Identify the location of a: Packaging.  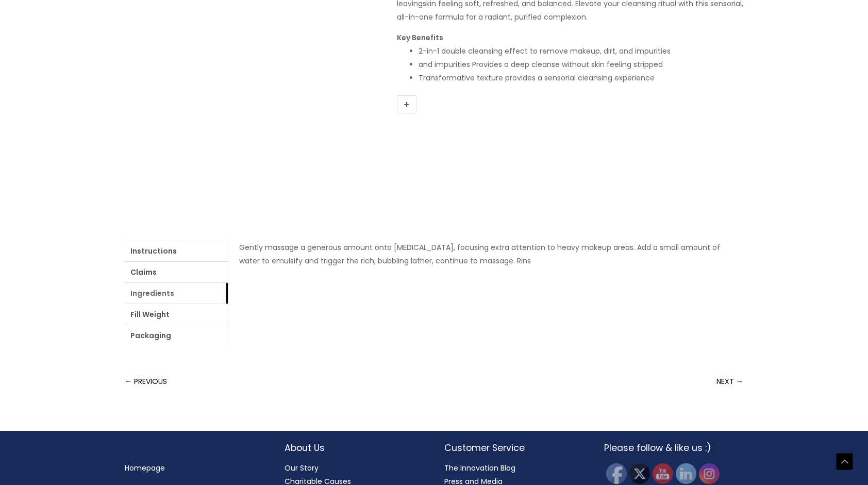
(176, 335).